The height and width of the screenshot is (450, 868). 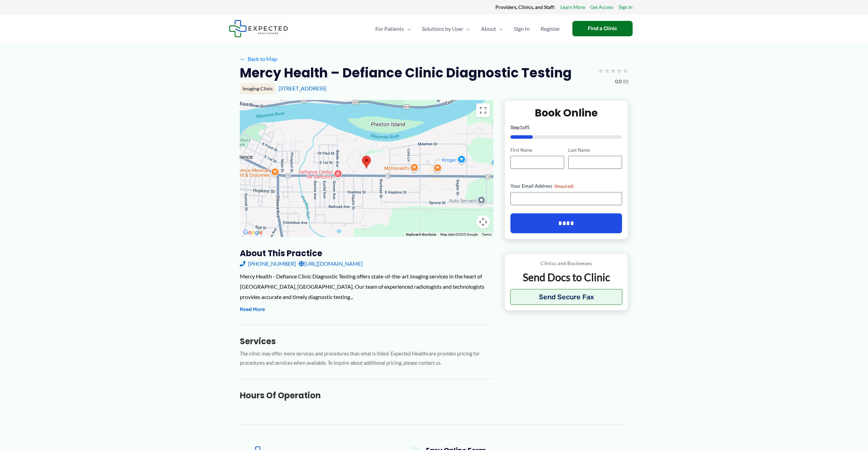 What do you see at coordinates (602, 29) in the screenshot?
I see `div: Find a Clinic` at bounding box center [602, 29].